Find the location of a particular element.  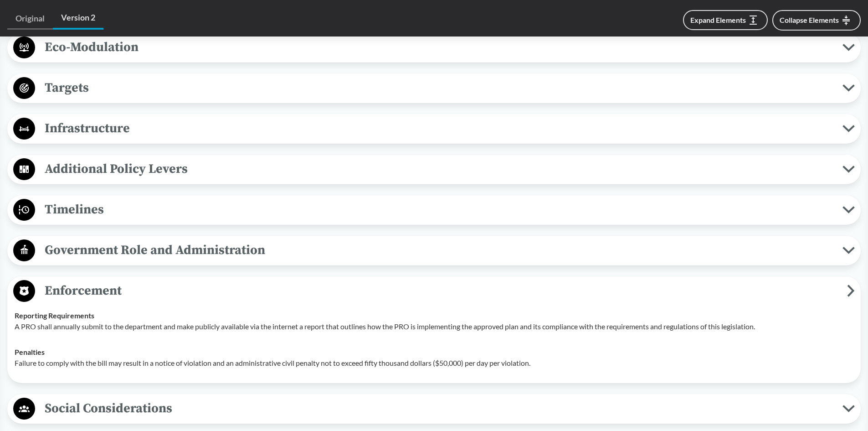

button: Government Role and Administration is located at coordinates (434, 250).